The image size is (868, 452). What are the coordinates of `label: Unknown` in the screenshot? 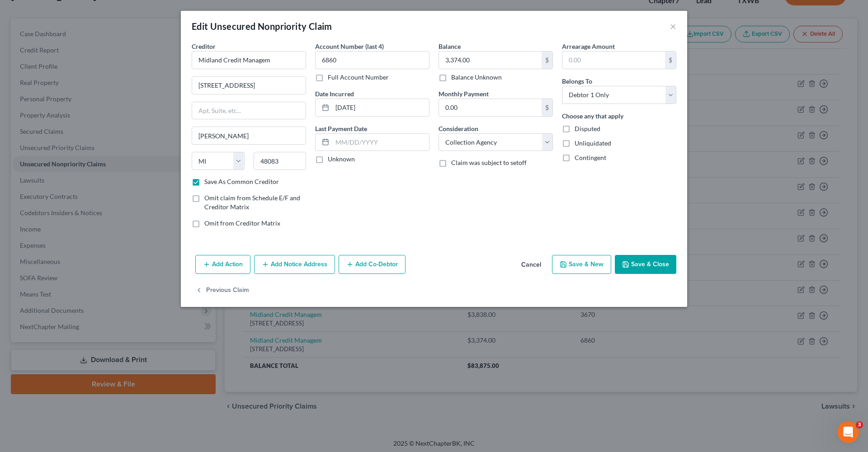 It's located at (341, 159).